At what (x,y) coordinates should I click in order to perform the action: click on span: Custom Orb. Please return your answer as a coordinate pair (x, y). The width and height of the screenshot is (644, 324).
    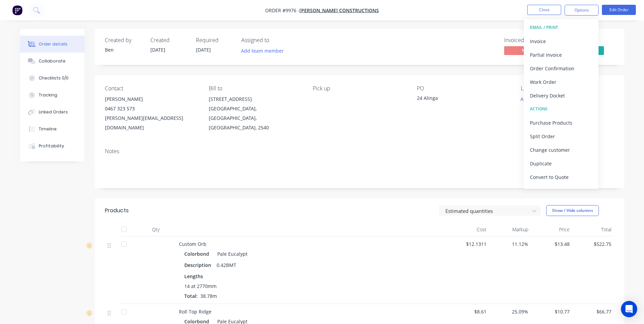
    Looking at the image, I should click on (192, 244).